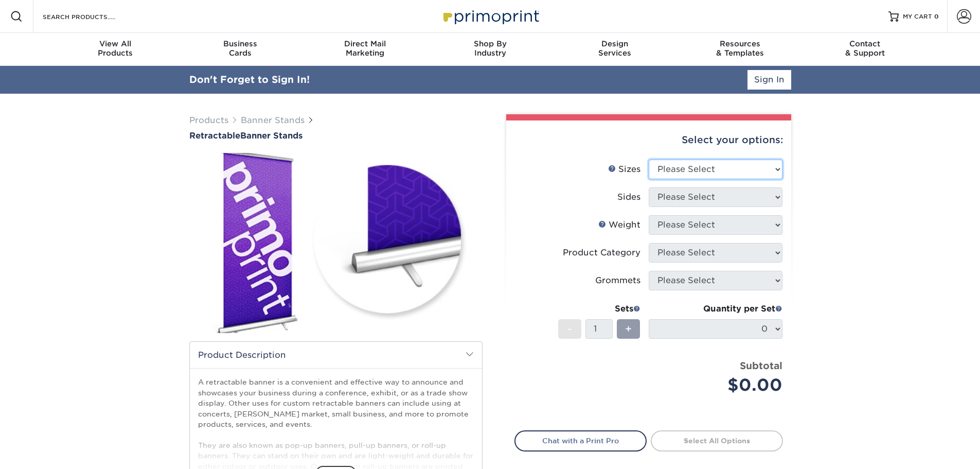  I want to click on span: MY CART, so click(918, 17).